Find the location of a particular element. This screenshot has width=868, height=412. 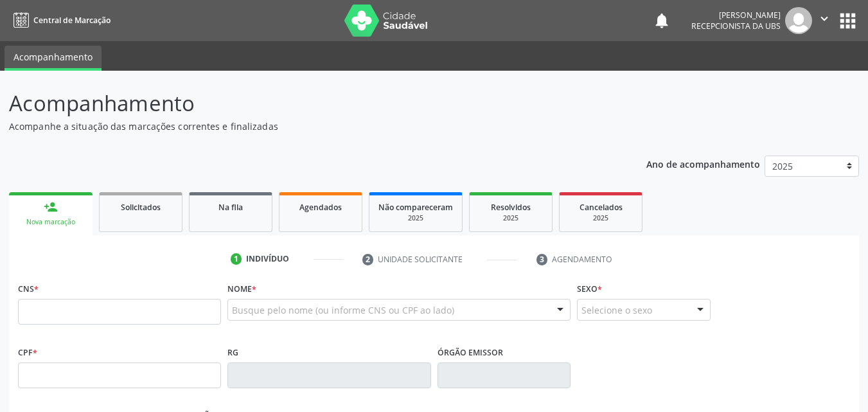

button: apps is located at coordinates (848, 21).